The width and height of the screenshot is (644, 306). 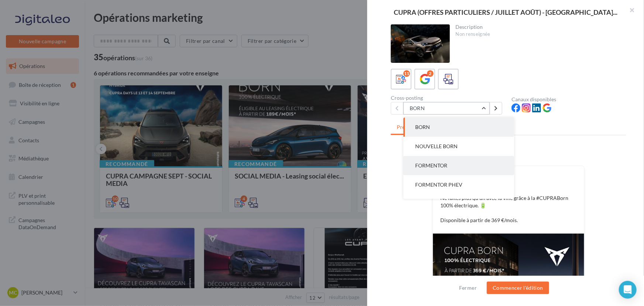 What do you see at coordinates (406, 73) in the screenshot?
I see `div: 11` at bounding box center [406, 73].